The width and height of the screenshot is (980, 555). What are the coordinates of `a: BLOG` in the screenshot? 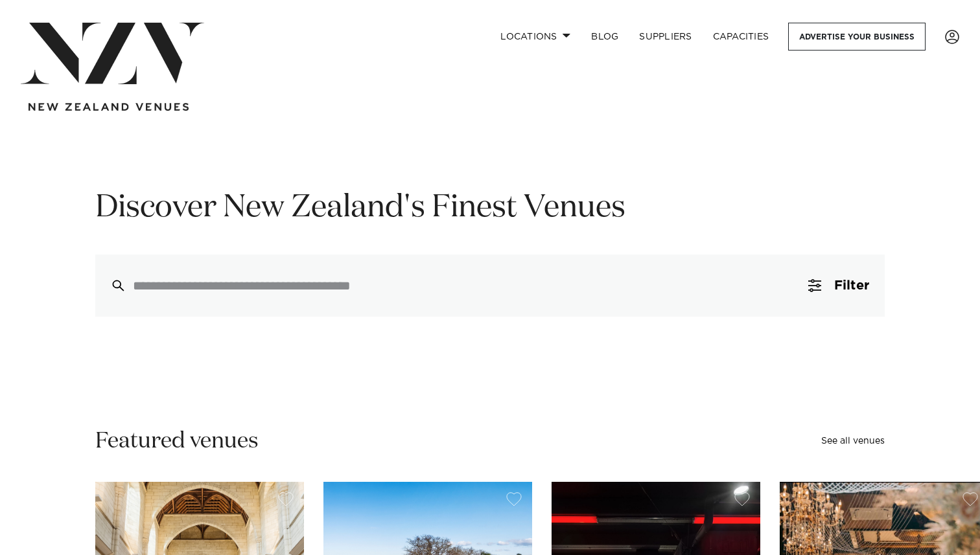 It's located at (605, 37).